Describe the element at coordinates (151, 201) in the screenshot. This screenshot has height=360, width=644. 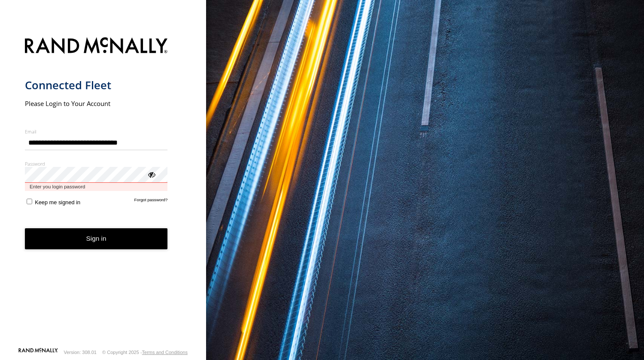
I see `a: Forgot password?` at that location.